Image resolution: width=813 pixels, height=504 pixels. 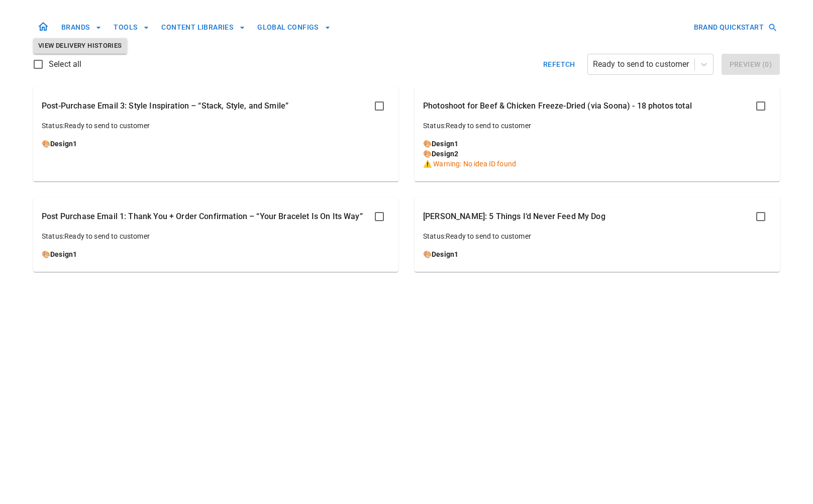 I want to click on p: Post-Purchase Email 3: Style Inspiration – “Stack, Style, and Smile”, so click(x=165, y=106).